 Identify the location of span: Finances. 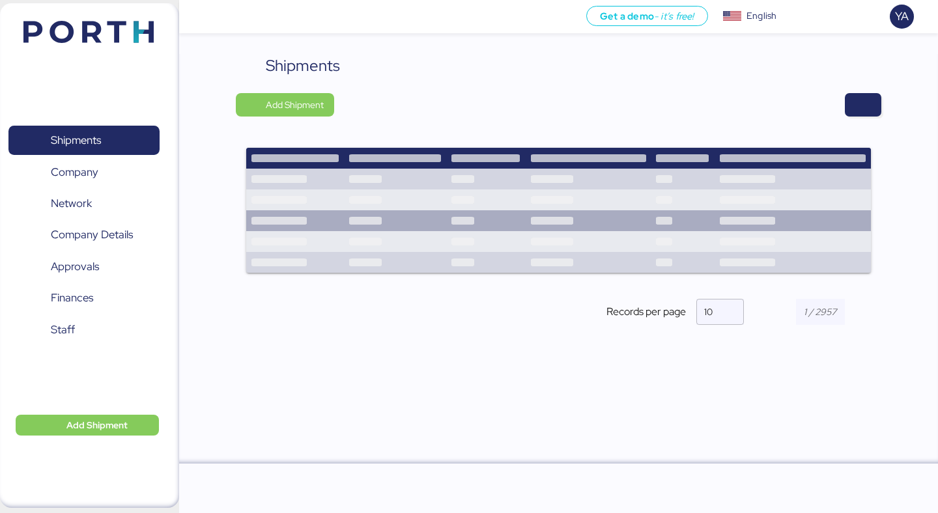
(72, 298).